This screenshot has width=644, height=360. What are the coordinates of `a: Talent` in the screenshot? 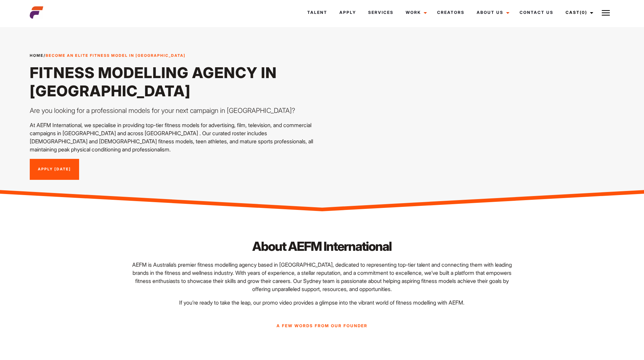 It's located at (317, 13).